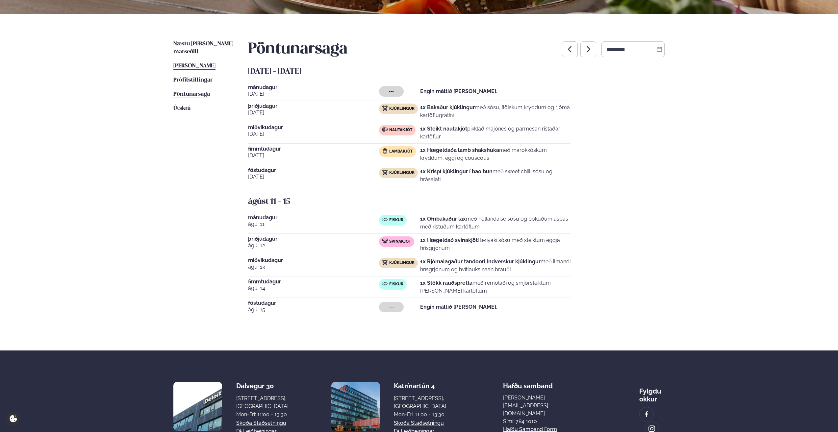  Describe the element at coordinates (495, 223) in the screenshot. I see `p: með hollandaise sósu og bökuðum aspas með ristuðum kartöflum` at that location.